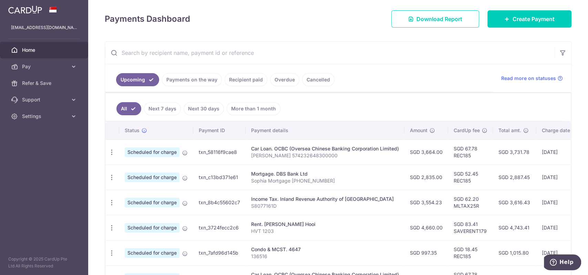 This screenshot has height=275, width=588. What do you see at coordinates (515, 252) in the screenshot?
I see `td: SGD 1,015.80` at bounding box center [515, 252].